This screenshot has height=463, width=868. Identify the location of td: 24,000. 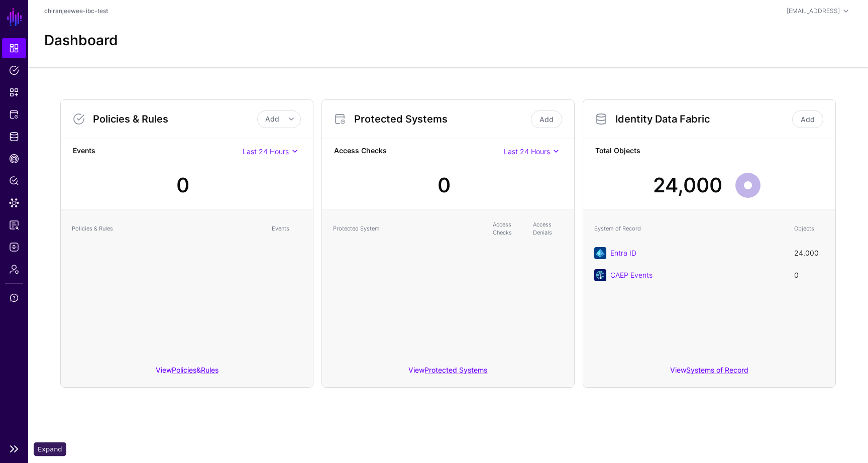
(809, 253).